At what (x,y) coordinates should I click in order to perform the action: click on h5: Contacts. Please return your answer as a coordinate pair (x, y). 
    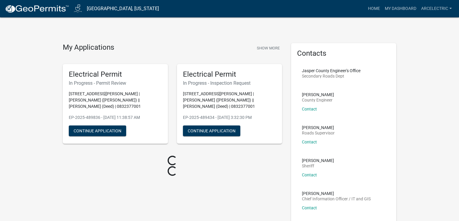
    Looking at the image, I should click on (343, 53).